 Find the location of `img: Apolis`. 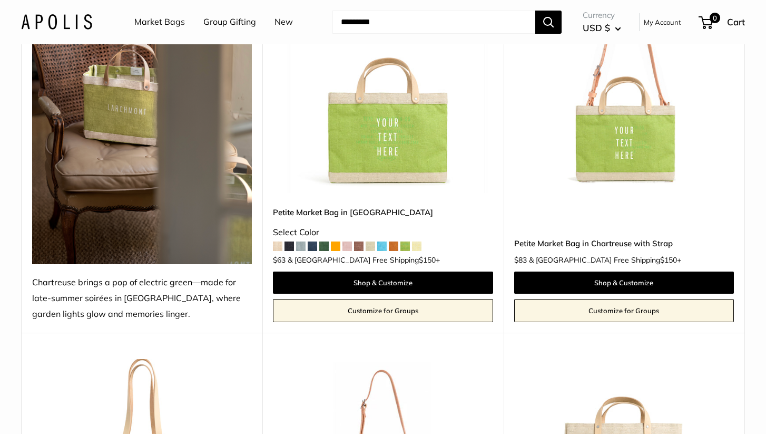

img: Apolis is located at coordinates (56, 22).